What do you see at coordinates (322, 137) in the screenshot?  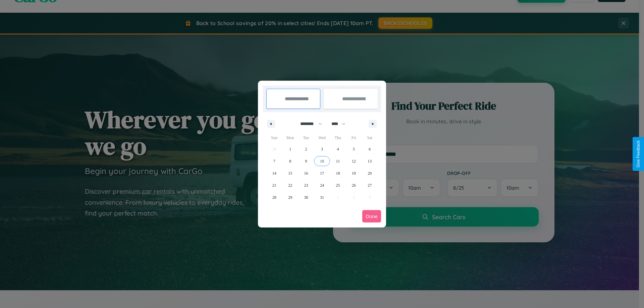 I see `span: Wed` at bounding box center [322, 137].